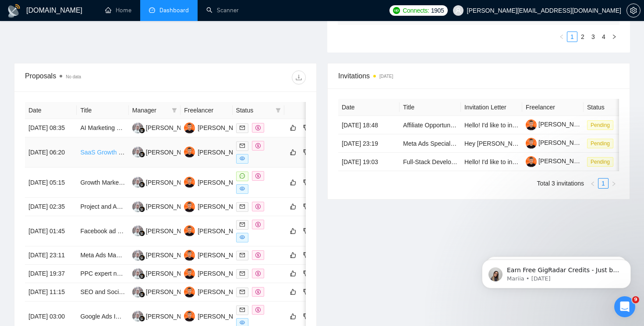 This screenshot has width=644, height=326. What do you see at coordinates (102, 274) in the screenshot?
I see `td: PPC expert needed (Google/Meta/LinkedIn)` at bounding box center [102, 274].